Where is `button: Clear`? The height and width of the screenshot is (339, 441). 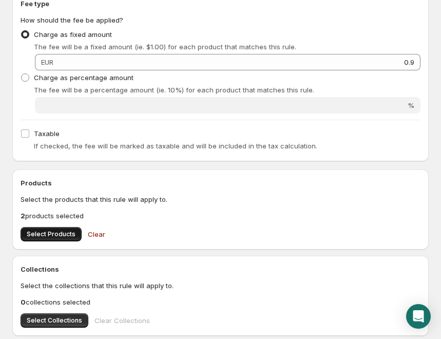
button: Clear is located at coordinates (97, 234).